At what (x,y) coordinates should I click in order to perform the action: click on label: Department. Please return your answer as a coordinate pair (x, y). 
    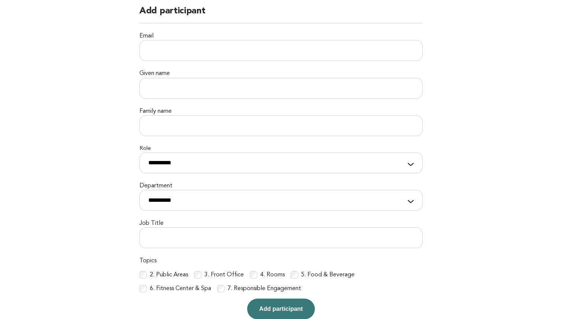
    Looking at the image, I should click on (281, 186).